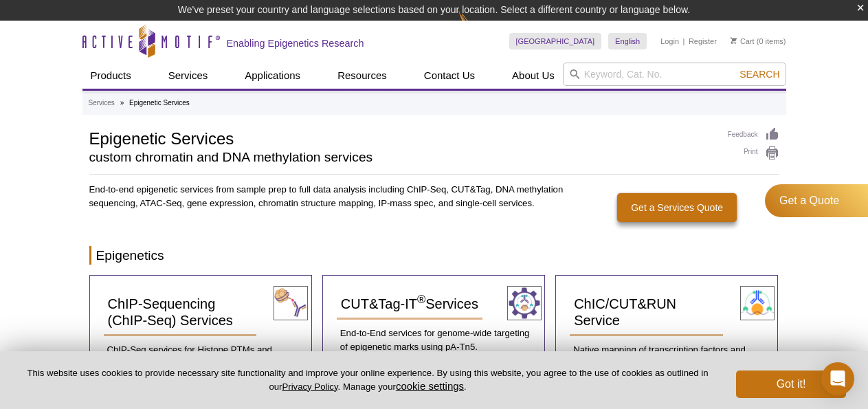 Image resolution: width=868 pixels, height=409 pixels. What do you see at coordinates (296, 43) in the screenshot?
I see `h2: Enabling Epigenetics Research` at bounding box center [296, 43].